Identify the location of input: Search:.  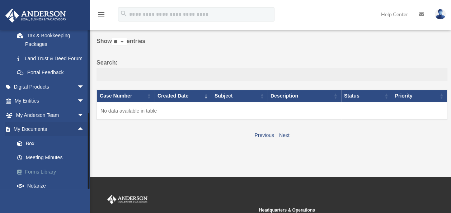
(272, 75).